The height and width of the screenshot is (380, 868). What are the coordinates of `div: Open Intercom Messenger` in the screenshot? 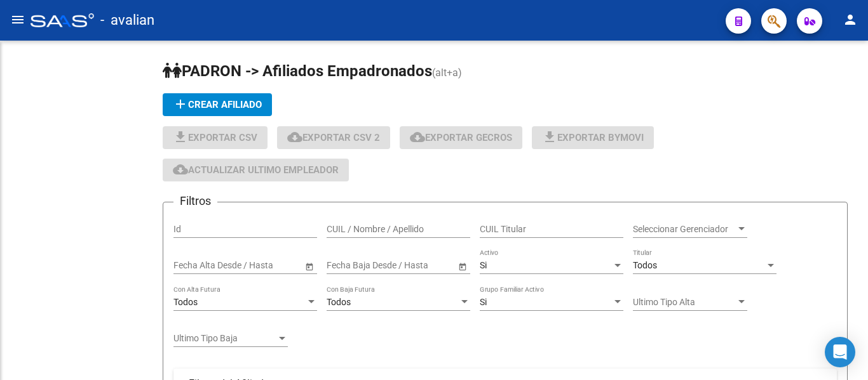 It's located at (840, 353).